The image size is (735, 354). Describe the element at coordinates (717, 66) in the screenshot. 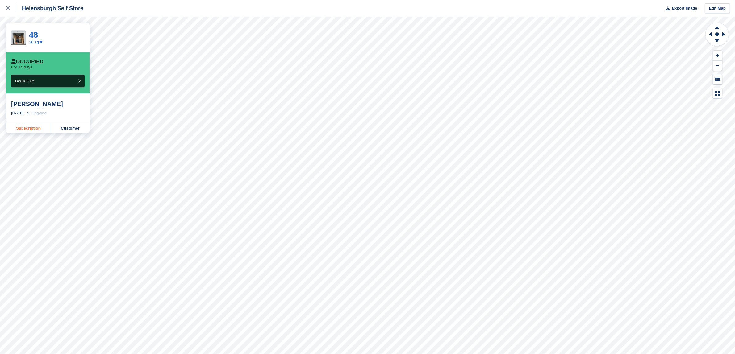

I see `button: Zoom Out` at that location.